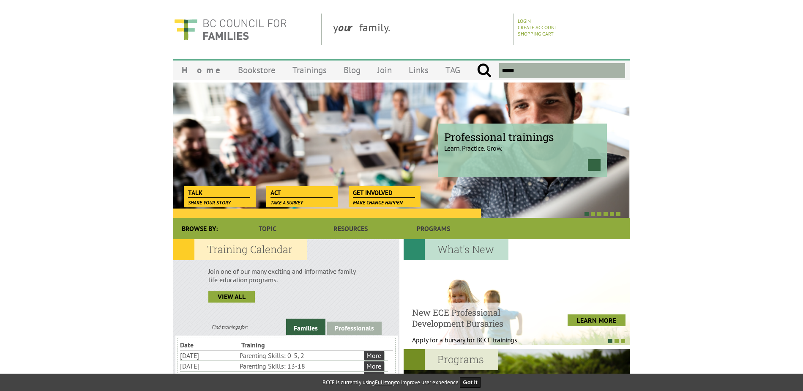  Describe the element at coordinates (596, 320) in the screenshot. I see `a: LEARN MORE` at that location.